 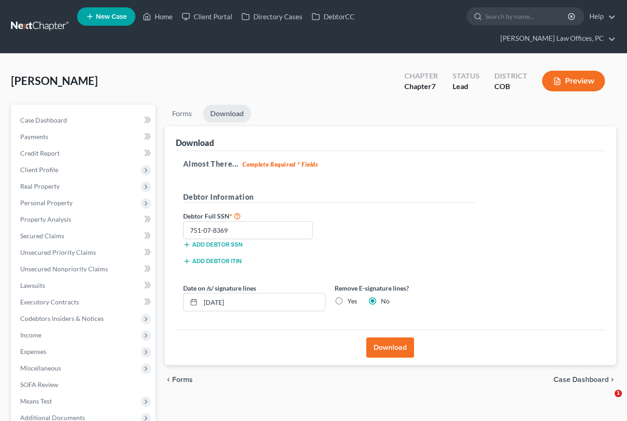 What do you see at coordinates (527, 16) in the screenshot?
I see `input: Search by name...` at bounding box center [527, 16].